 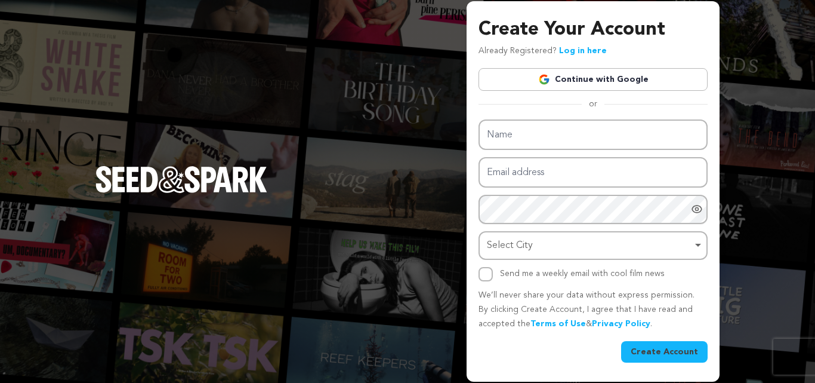 I want to click on h3: Create Your Account, so click(x=593, y=30).